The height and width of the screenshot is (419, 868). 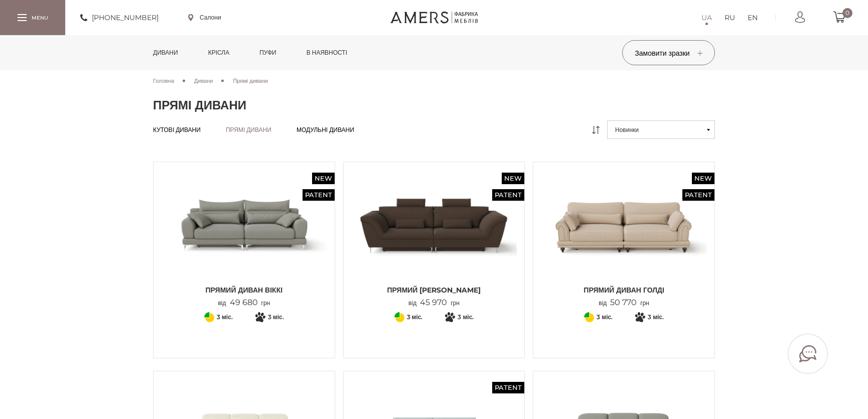 What do you see at coordinates (205, 17) in the screenshot?
I see `a: Салони` at bounding box center [205, 17].